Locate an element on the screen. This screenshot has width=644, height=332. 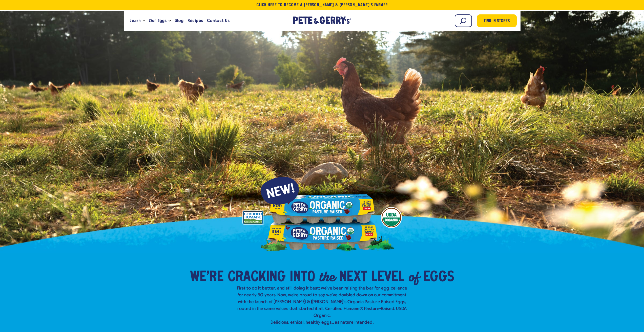
button: Open the dropdown menu for Our Eggs is located at coordinates (170, 21).